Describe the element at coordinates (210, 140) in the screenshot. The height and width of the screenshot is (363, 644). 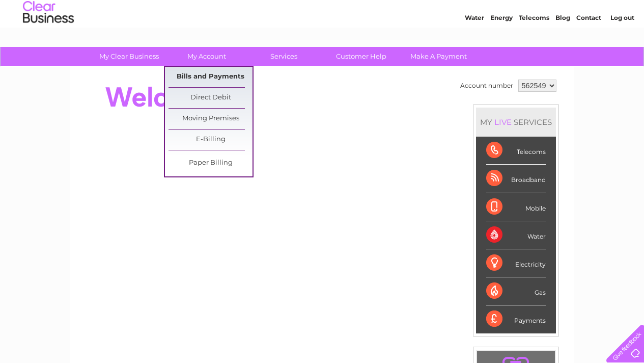
I see `a: E-Billing` at that location.